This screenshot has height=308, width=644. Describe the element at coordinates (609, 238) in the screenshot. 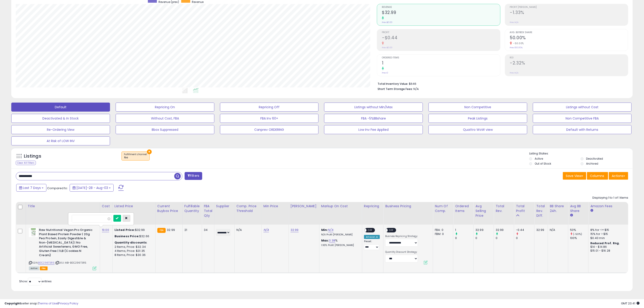

I see `div: $0.40 min` at that location.